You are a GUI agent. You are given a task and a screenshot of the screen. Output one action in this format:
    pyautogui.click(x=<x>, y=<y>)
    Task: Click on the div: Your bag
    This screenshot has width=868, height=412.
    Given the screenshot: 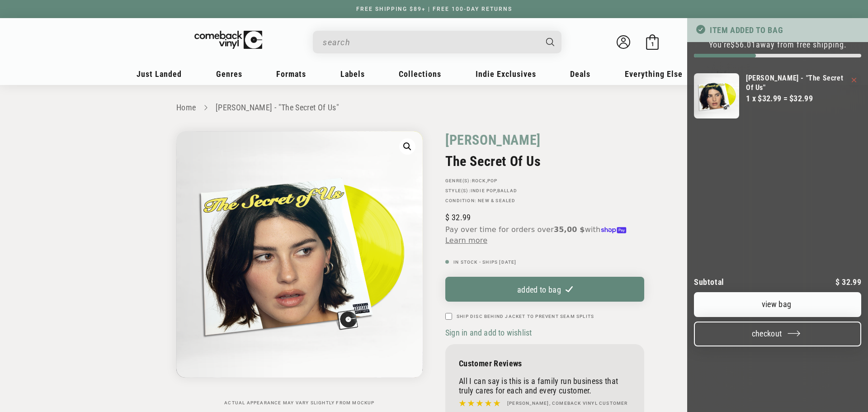 What is the action you would take?
    pyautogui.click(x=778, y=215)
    